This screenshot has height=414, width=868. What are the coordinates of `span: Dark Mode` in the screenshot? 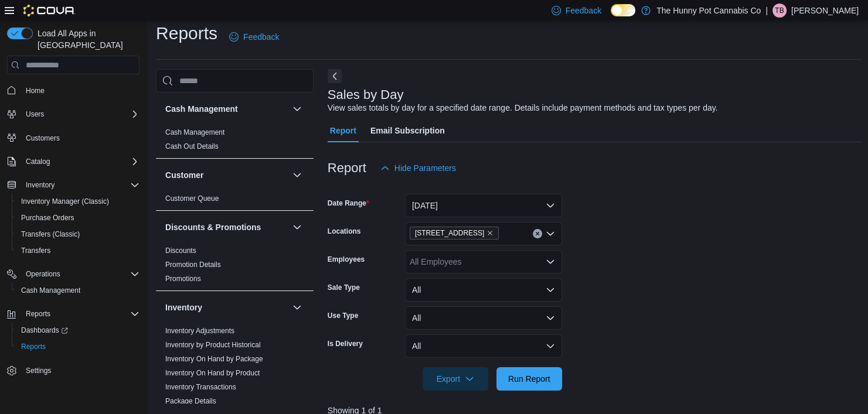 It's located at (611, 16).